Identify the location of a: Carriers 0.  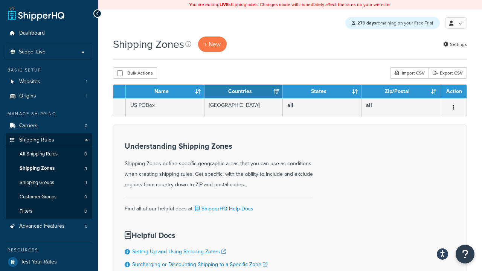
(49, 126).